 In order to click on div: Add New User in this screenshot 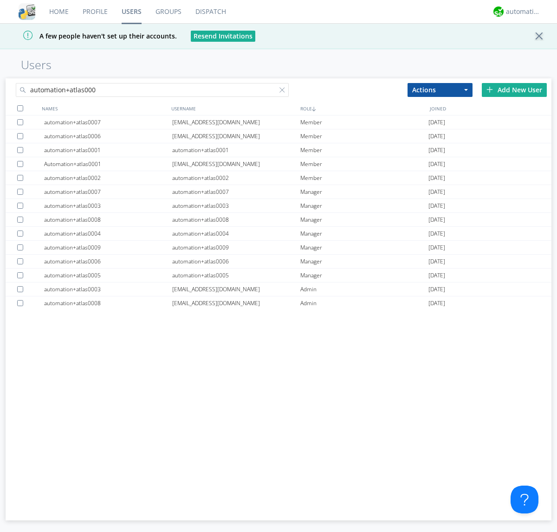, I will do `click(514, 90)`.